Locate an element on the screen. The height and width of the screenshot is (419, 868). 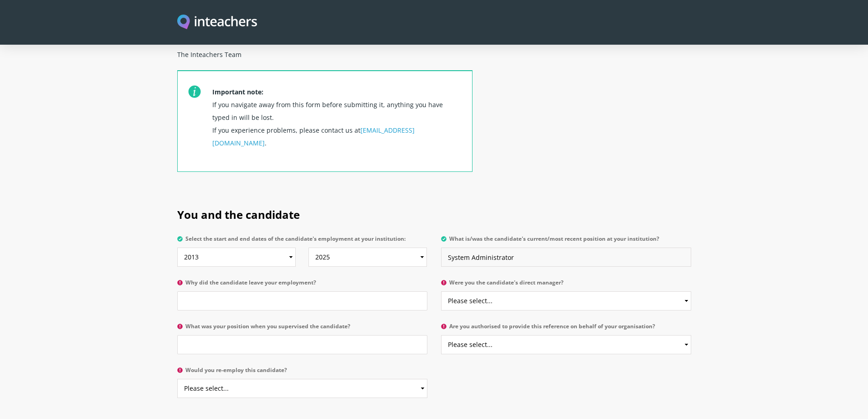
label: Select the start and end dates of the candidate's employment at your institution: is located at coordinates (302, 241).